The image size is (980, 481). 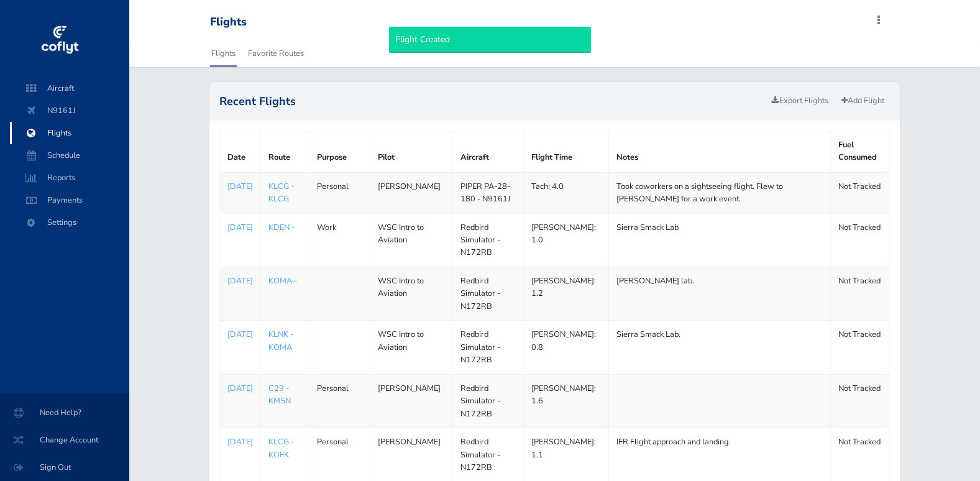 What do you see at coordinates (70, 200) in the screenshot?
I see `span: Payments` at bounding box center [70, 200].